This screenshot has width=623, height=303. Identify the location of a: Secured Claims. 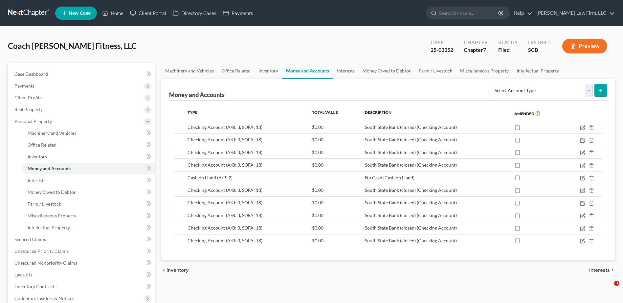
(82, 240).